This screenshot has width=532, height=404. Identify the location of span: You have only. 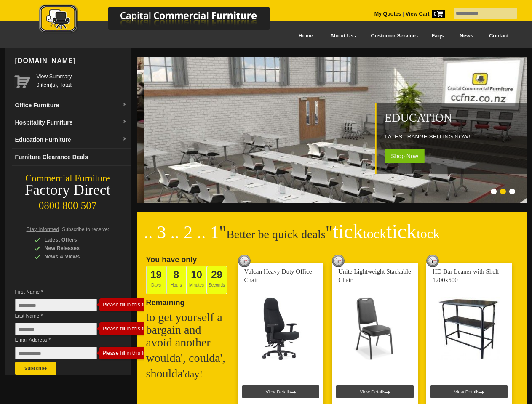
(172, 260).